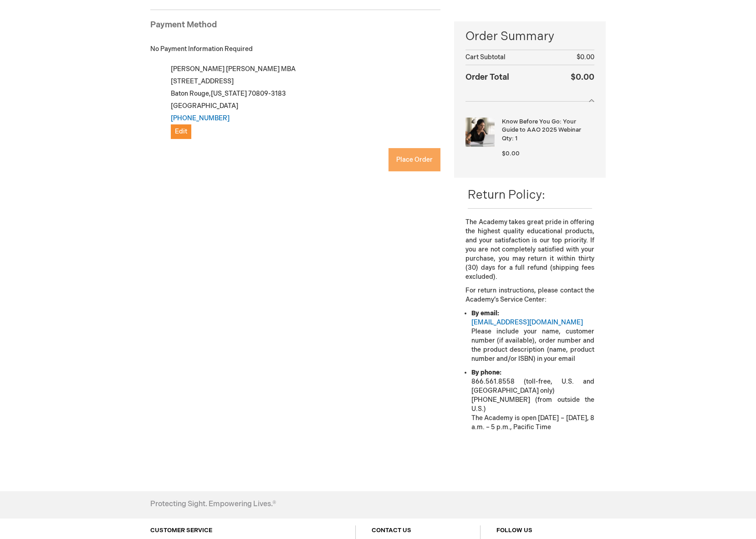  What do you see at coordinates (506, 195) in the screenshot?
I see `span: Return Policy:` at bounding box center [506, 195].